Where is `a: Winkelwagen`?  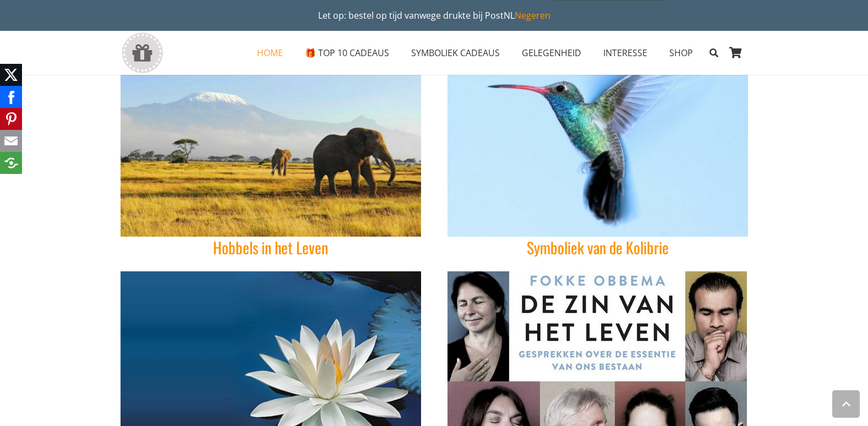
a: Winkelwagen is located at coordinates (736, 53).